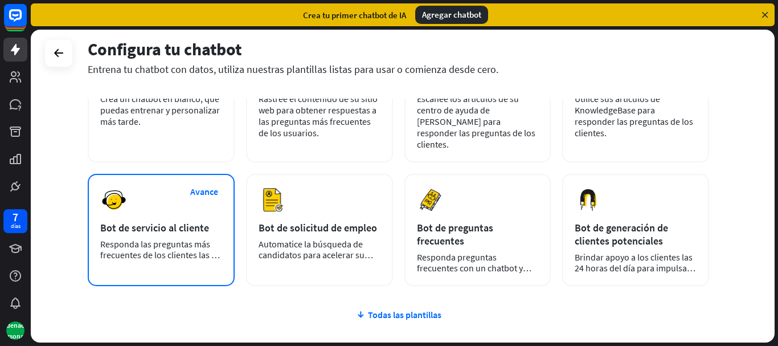  What do you see at coordinates (160, 260) in the screenshot?
I see `font: Responda las preguntas más frecuentes de los clientes las 24 horas del día, los 7 días de la semana.` at bounding box center [160, 260].